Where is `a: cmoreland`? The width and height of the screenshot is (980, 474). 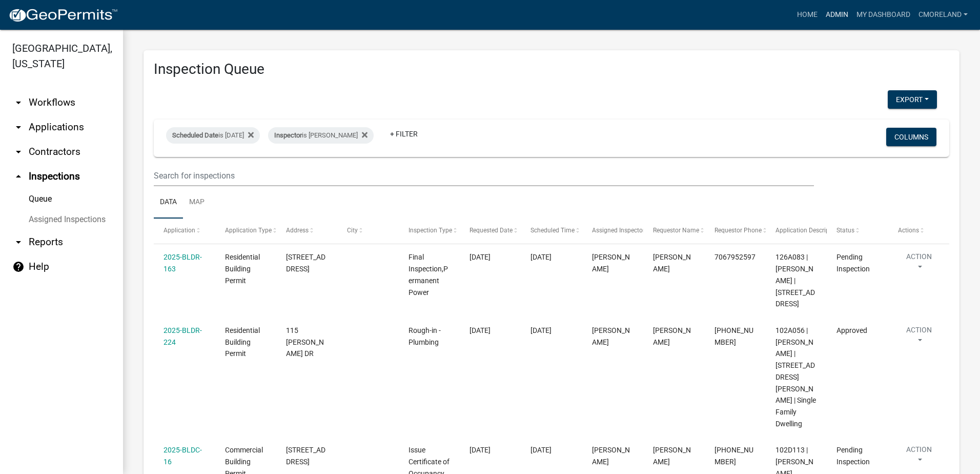
a: cmoreland is located at coordinates (943, 15).